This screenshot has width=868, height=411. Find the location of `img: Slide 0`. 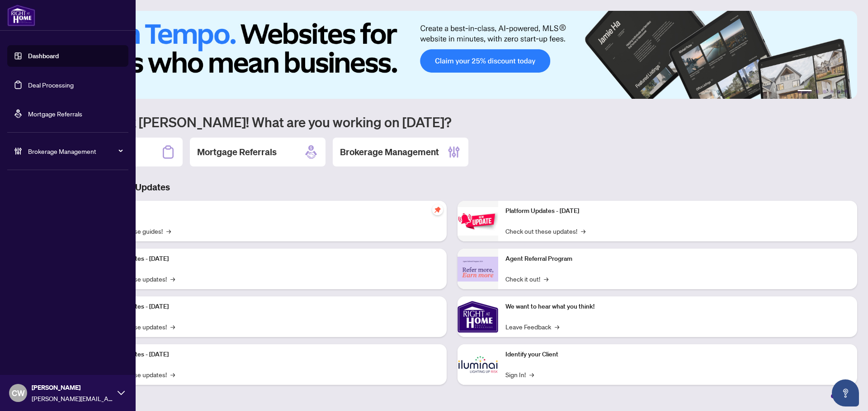

img: Slide 0 is located at coordinates (452, 54).